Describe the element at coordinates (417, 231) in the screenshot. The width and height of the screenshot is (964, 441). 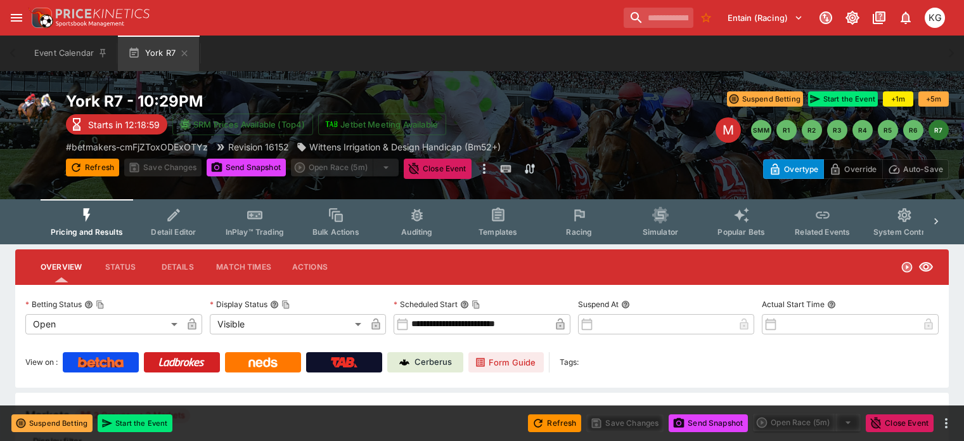
I see `span: Auditing` at that location.